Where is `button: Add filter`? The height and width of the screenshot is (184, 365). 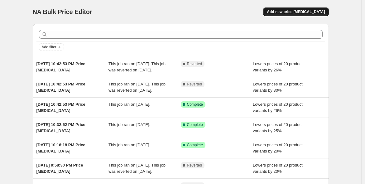
button: Add filter is located at coordinates (51, 47).